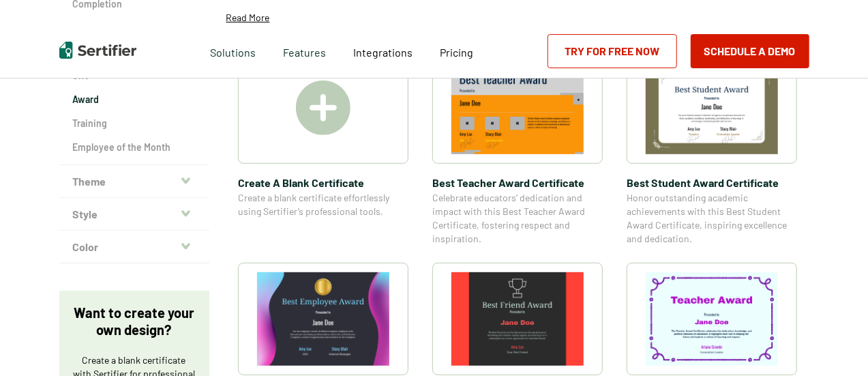 The width and height of the screenshot is (868, 376). I want to click on h2: Employee of the Month, so click(134, 147).